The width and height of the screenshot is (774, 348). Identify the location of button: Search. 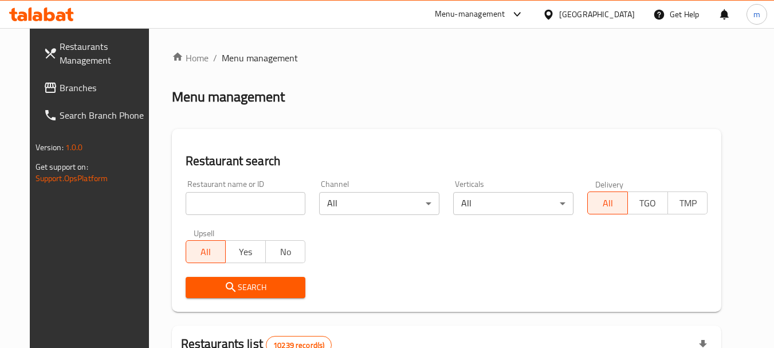
(246, 287).